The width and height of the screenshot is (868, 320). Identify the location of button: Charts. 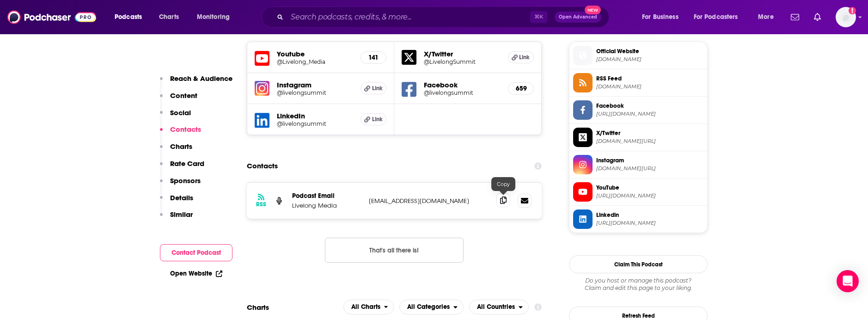
(176, 150).